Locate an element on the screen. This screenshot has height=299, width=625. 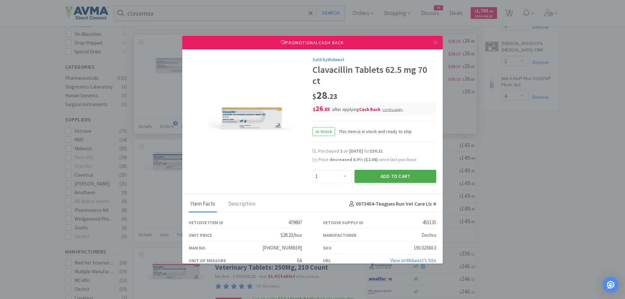
div: SKU is located at coordinates (327, 248).